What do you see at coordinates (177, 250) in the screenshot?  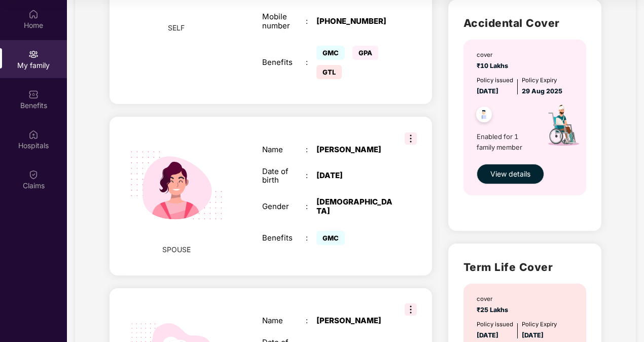 I see `span: SPOUSE` at bounding box center [177, 250].